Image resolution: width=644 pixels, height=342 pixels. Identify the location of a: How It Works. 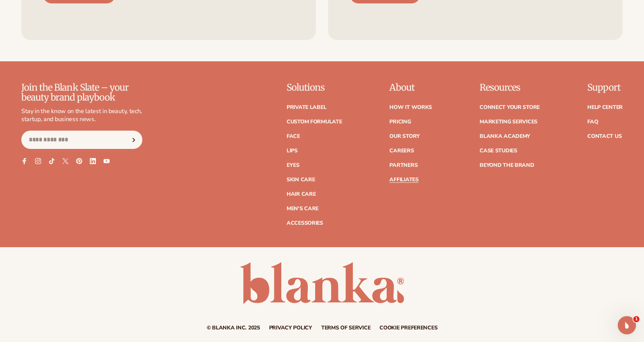
(411, 107).